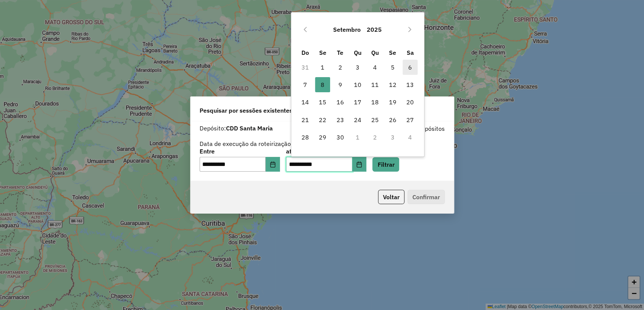 Image resolution: width=644 pixels, height=310 pixels. Describe the element at coordinates (249, 128) in the screenshot. I see `strong: CDD Santa Maria` at that location.